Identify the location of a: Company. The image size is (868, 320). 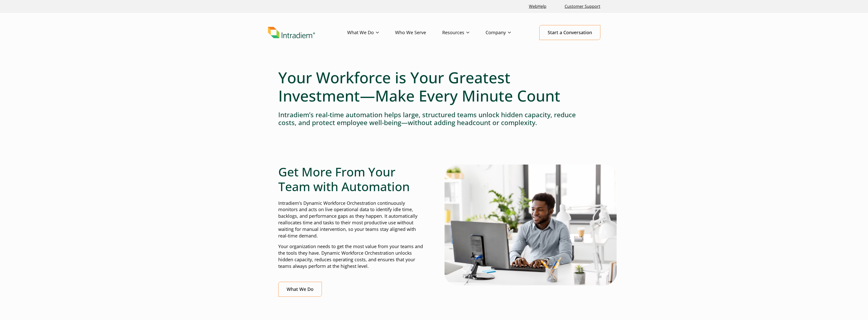
(506, 32).